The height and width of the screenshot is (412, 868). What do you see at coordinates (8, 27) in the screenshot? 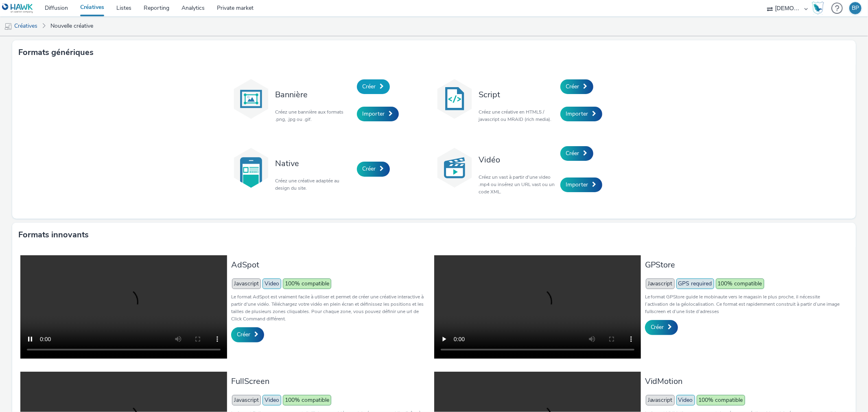
I see `img: mobile` at bounding box center [8, 27].